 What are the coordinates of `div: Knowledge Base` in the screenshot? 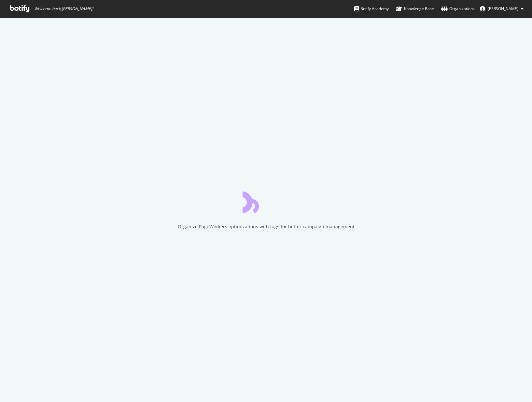 It's located at (415, 9).